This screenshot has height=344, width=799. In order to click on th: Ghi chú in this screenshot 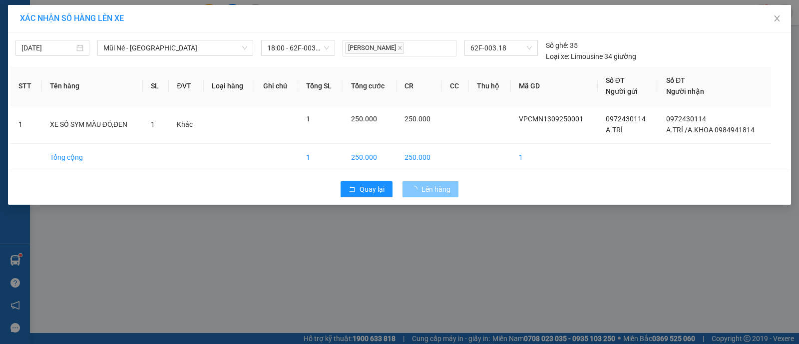, I will do `click(277, 86)`.